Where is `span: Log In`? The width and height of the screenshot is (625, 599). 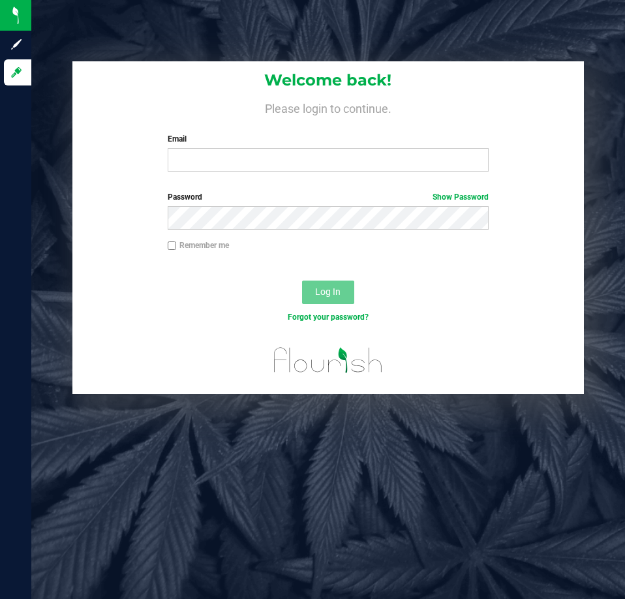 span: Log In is located at coordinates (328, 292).